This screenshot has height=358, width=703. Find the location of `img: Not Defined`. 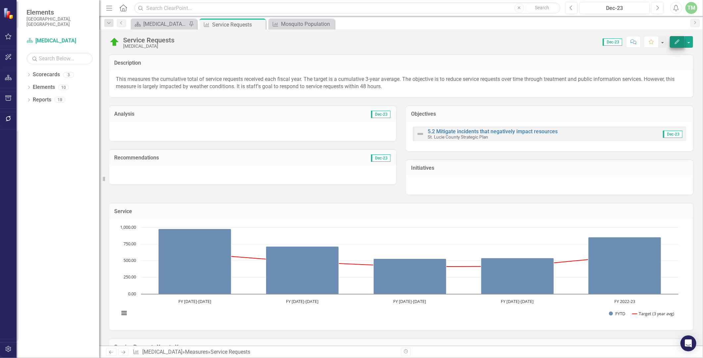

img: Not Defined is located at coordinates (421, 134).